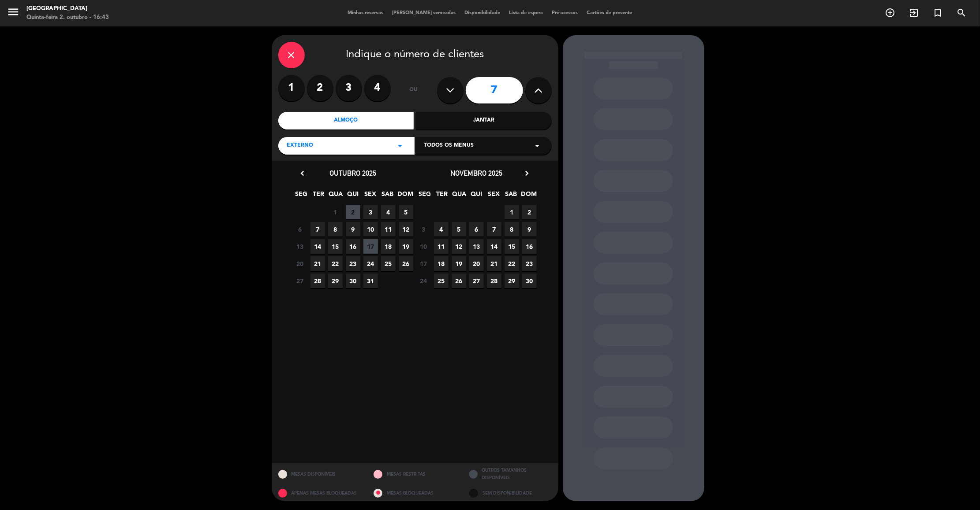 The height and width of the screenshot is (510, 980). What do you see at coordinates (962, 13) in the screenshot?
I see `i: search` at bounding box center [962, 13].